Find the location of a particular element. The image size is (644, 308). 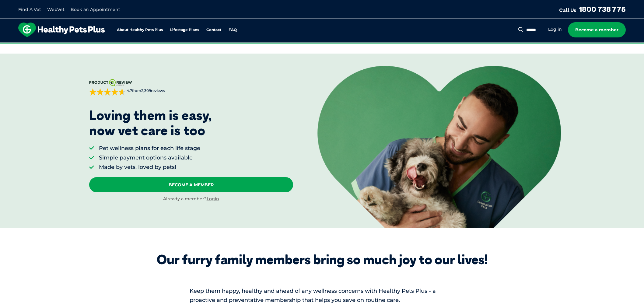

div: Our furry family members bring so much joy to our lives! is located at coordinates (322, 260).